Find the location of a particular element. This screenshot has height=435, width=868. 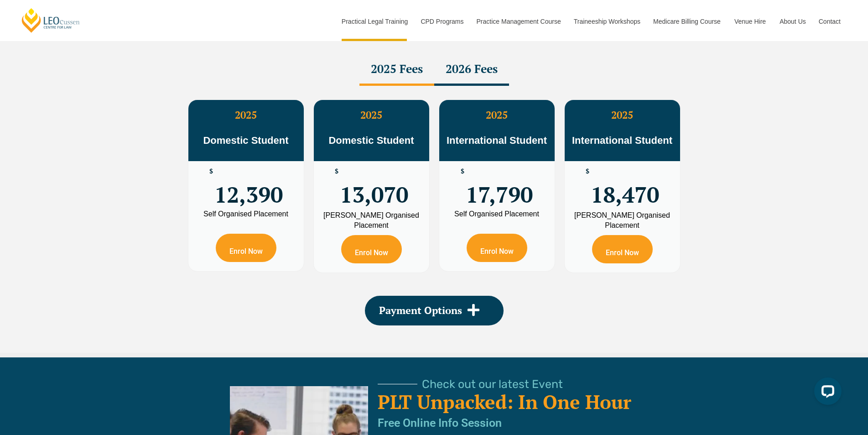

a: CPD Programs is located at coordinates (441, 21).